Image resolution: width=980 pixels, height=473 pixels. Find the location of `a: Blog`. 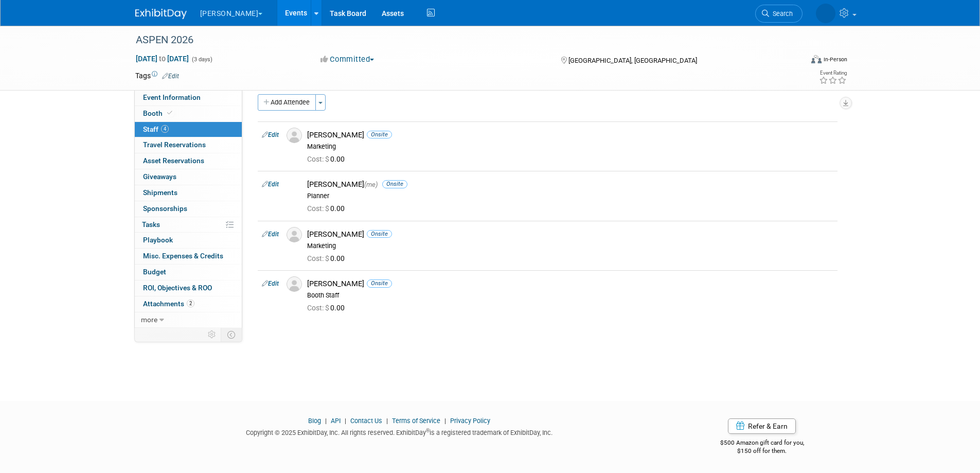

a: Blog is located at coordinates (314, 421).